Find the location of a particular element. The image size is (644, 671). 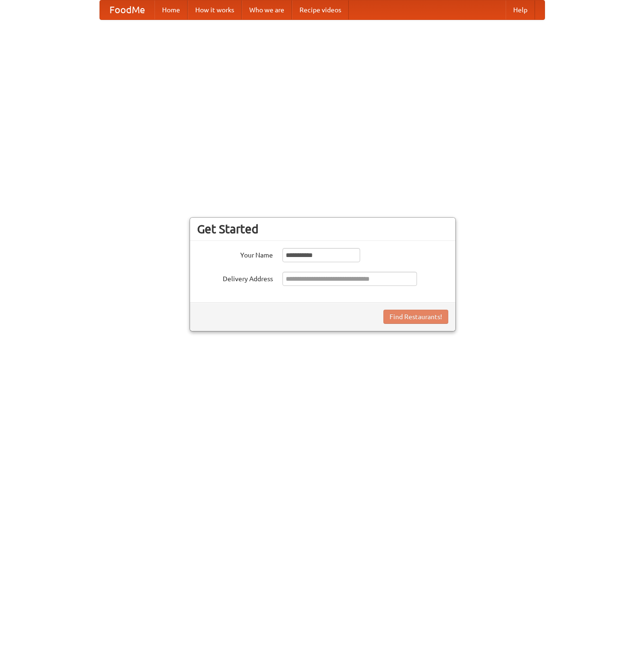

a: How it works is located at coordinates (214, 10).